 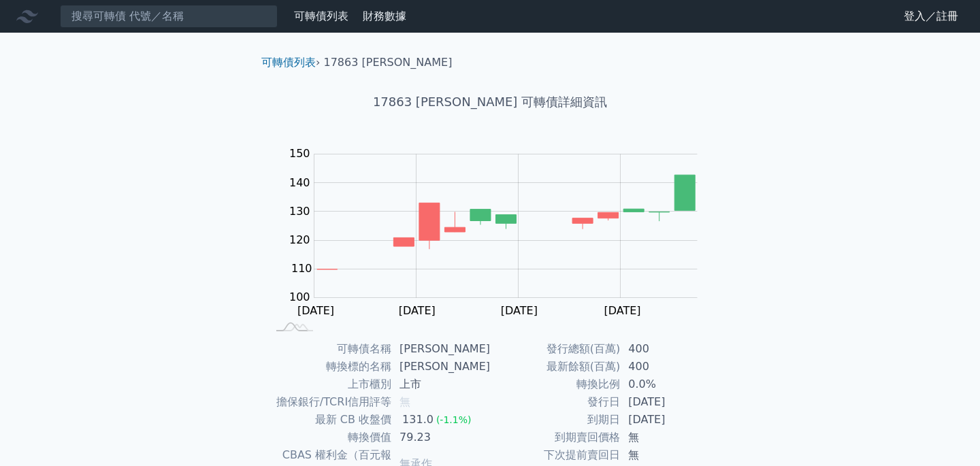 I want to click on a: 財務數據, so click(x=385, y=16).